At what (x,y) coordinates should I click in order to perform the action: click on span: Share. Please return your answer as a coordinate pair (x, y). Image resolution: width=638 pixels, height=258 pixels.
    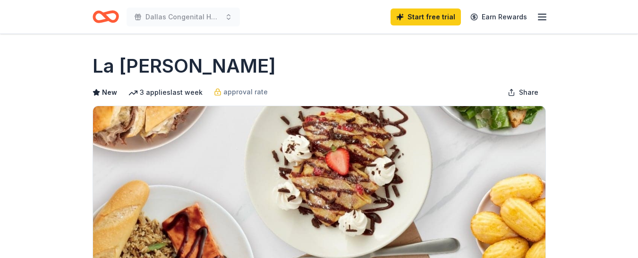
    Looking at the image, I should click on (528, 92).